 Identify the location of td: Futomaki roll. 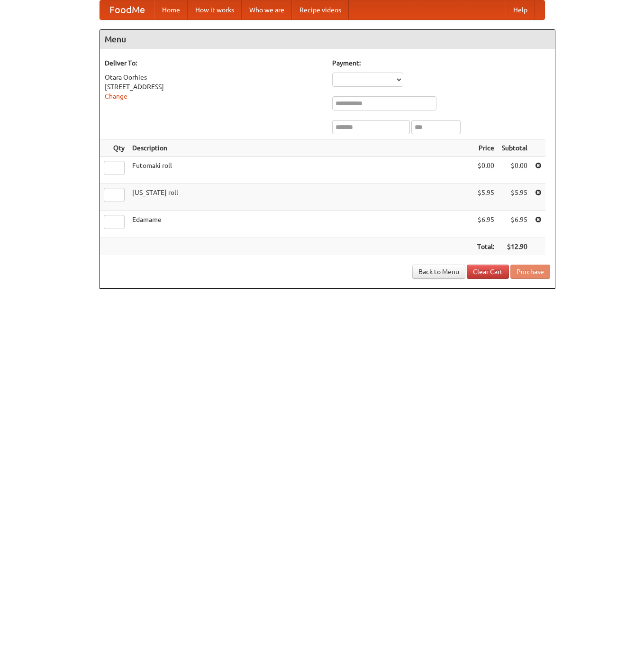
(301, 170).